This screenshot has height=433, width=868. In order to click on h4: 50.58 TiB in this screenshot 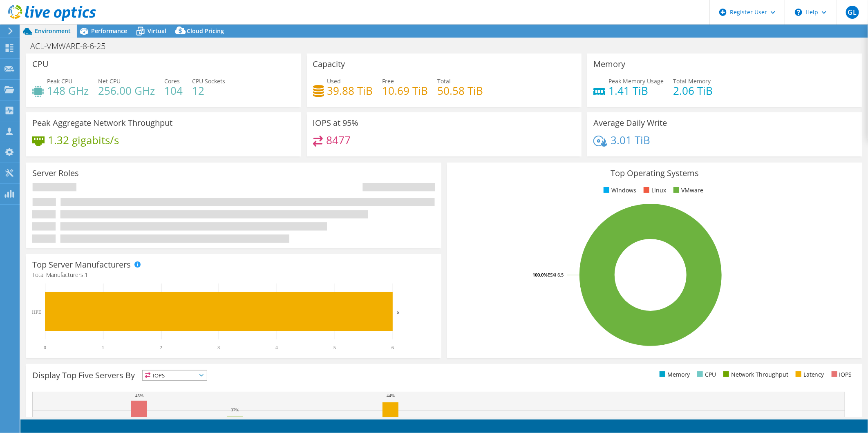, I will do `click(461, 90)`.